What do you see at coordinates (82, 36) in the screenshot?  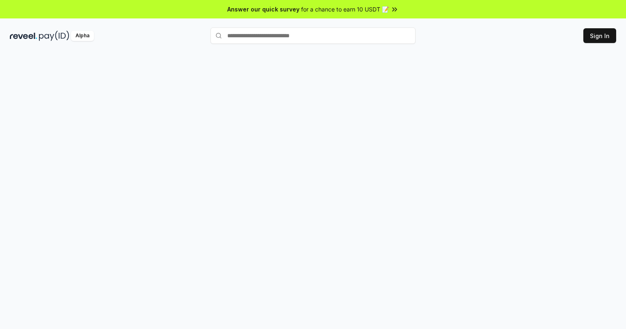 I see `div: Alpha` at bounding box center [82, 36].